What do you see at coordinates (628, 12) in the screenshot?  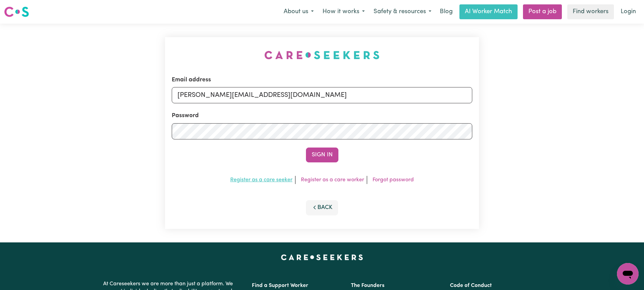 I see `a: Login` at bounding box center [628, 12].